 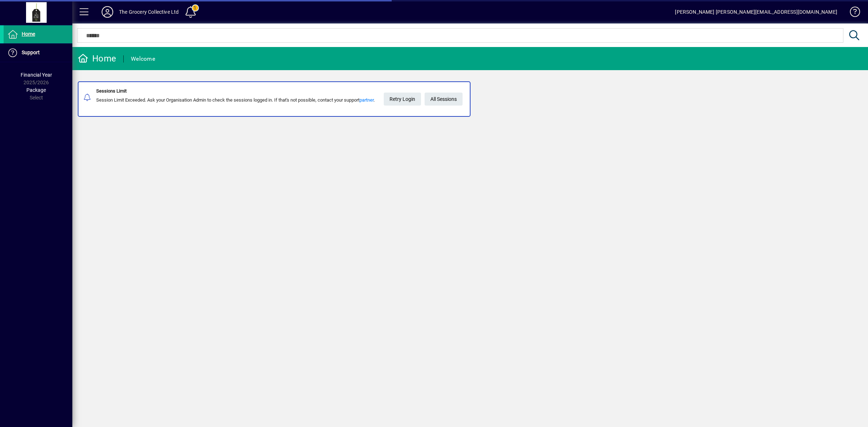 What do you see at coordinates (402, 99) in the screenshot?
I see `span: Retry Login` at bounding box center [402, 99].